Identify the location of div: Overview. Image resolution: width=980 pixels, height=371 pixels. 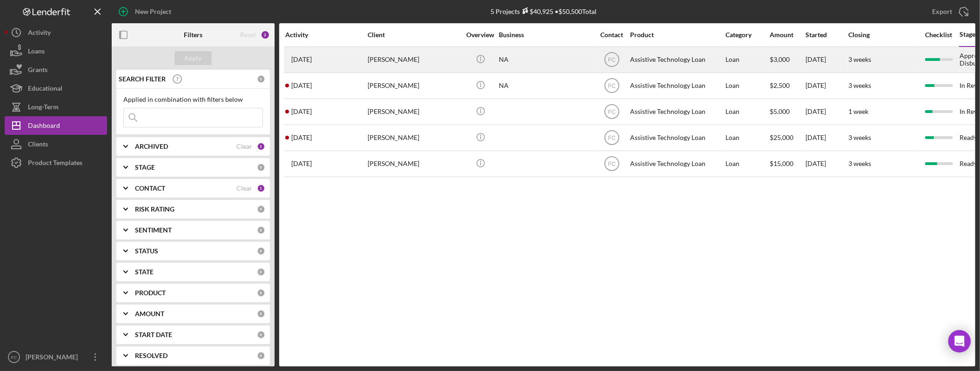
(480, 35).